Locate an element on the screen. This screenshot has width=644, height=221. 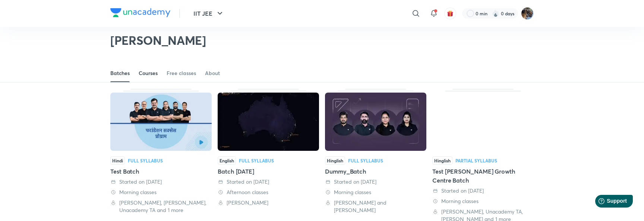
a: Company Logo is located at coordinates (140, 14).